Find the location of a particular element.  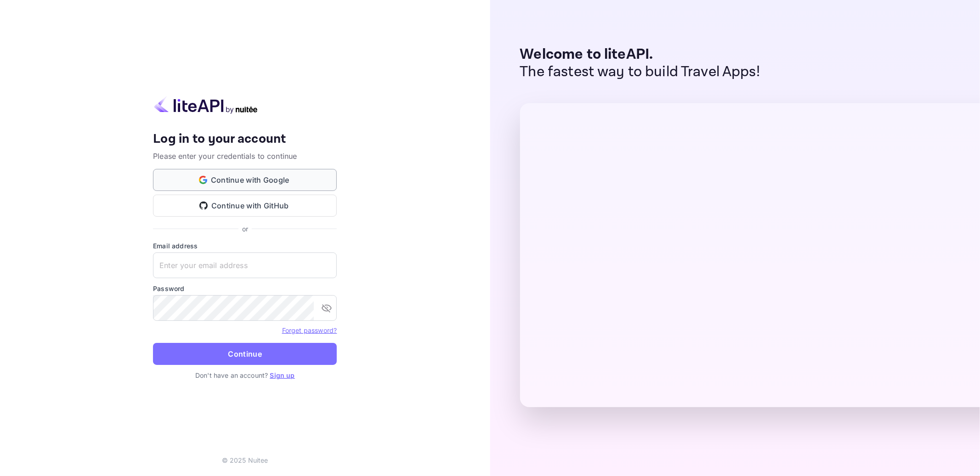

label: Email address is located at coordinates (245, 245).